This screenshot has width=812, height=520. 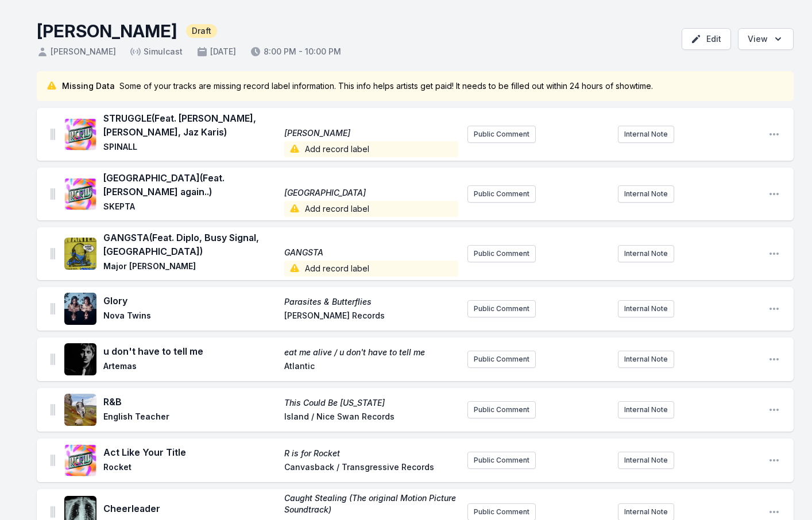 What do you see at coordinates (81, 309) in the screenshot?
I see `img: Parasites & Butterflies` at bounding box center [81, 309].